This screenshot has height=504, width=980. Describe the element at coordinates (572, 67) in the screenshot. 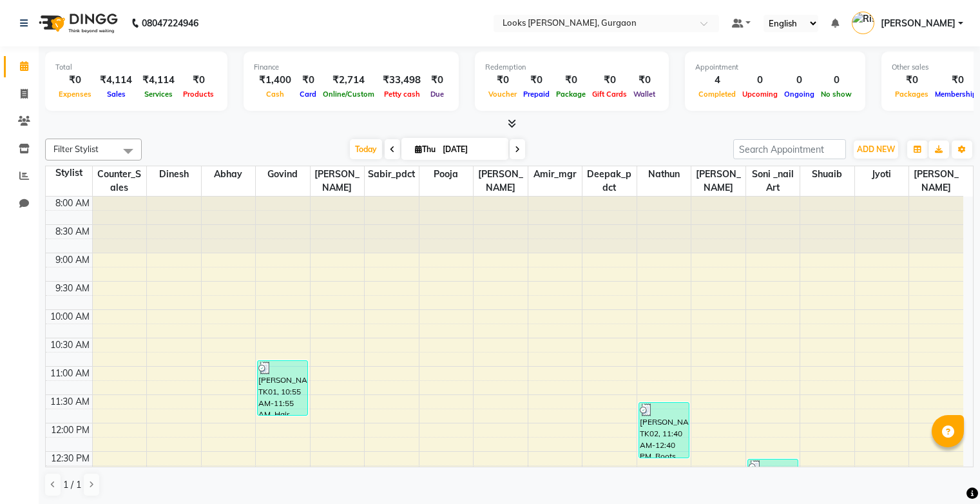

I see `div: Redemption` at that location.